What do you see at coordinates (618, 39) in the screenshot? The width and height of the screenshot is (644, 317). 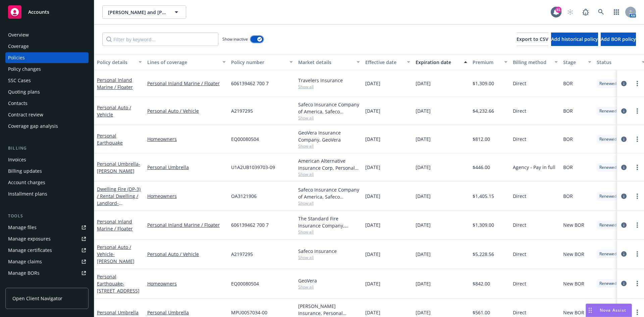 I see `button: Add BOR policy` at bounding box center [618, 39].